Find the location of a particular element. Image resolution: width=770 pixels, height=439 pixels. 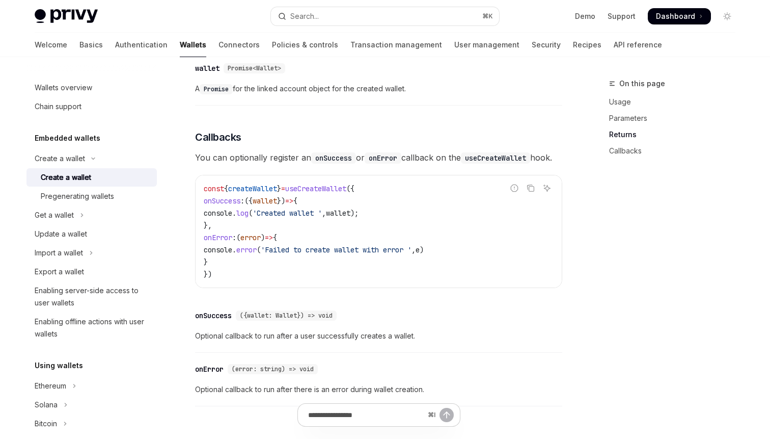

div: Get a wallet is located at coordinates (54, 215).